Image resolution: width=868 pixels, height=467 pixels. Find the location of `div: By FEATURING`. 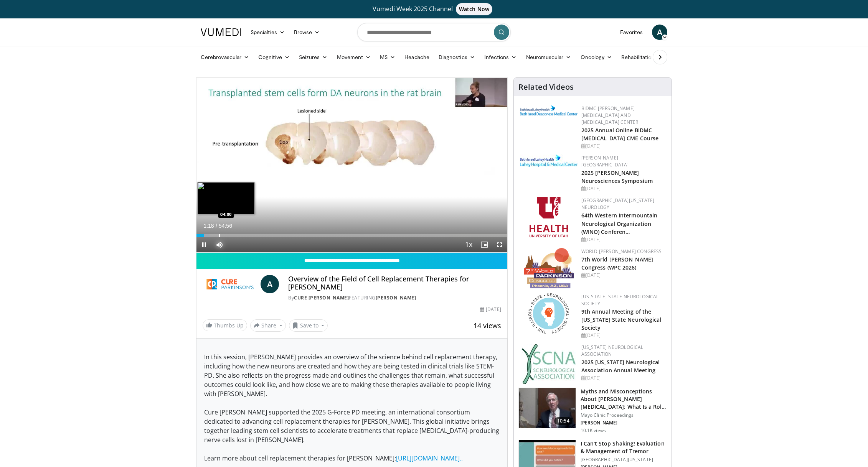

div: By FEATURING is located at coordinates (395, 298).